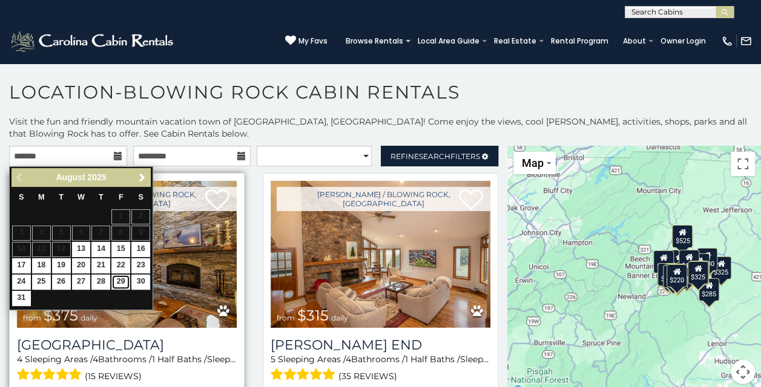 Image resolution: width=761 pixels, height=387 pixels. What do you see at coordinates (120, 282) in the screenshot?
I see `a: 29` at bounding box center [120, 282].